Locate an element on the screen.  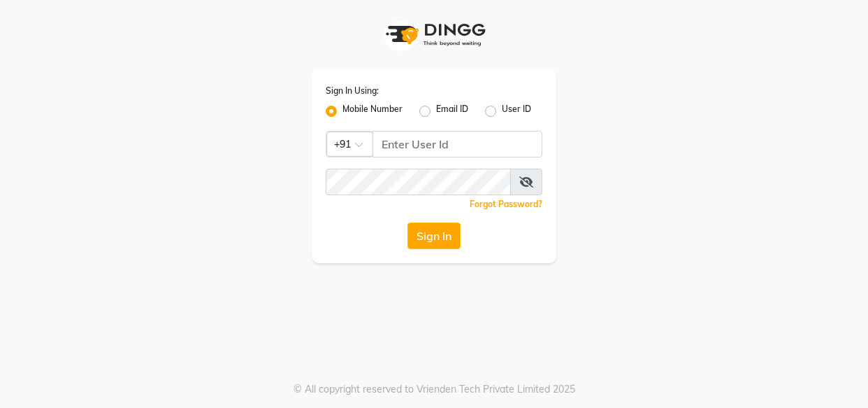
label: Sign In Using: is located at coordinates (353, 91).